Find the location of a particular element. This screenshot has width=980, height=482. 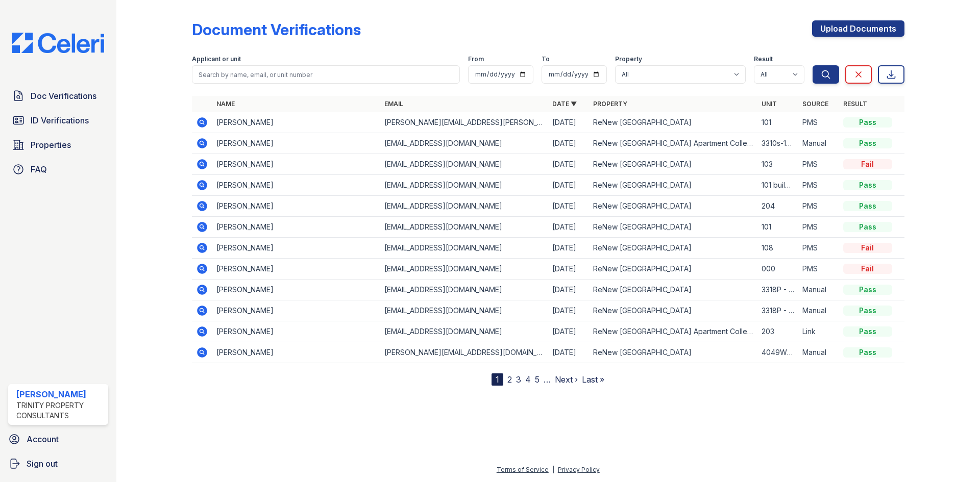

a: ID Verifications is located at coordinates (58, 120).